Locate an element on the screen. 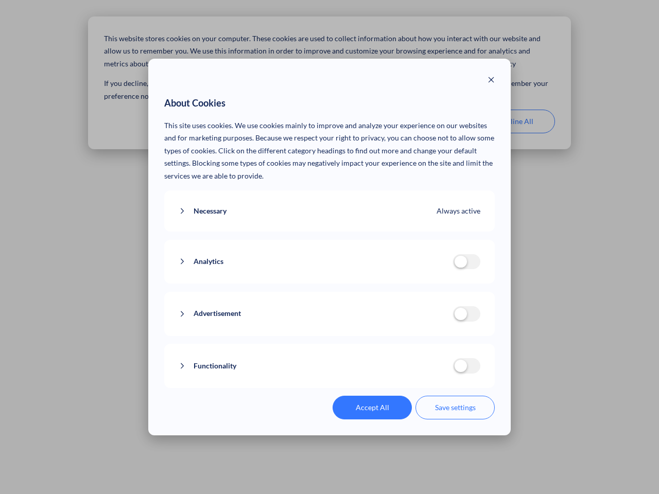 Image resolution: width=659 pixels, height=494 pixels. button: Necessary is located at coordinates (308, 211).